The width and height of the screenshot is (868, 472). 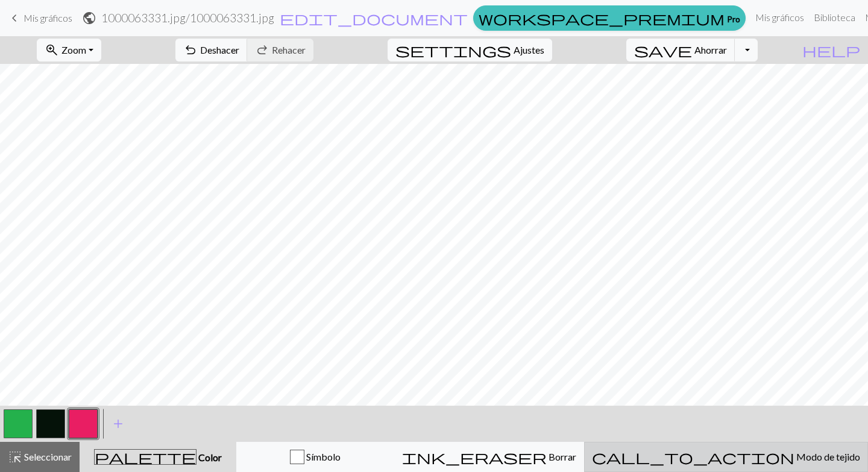 I want to click on span: workspace_premium, so click(x=602, y=18).